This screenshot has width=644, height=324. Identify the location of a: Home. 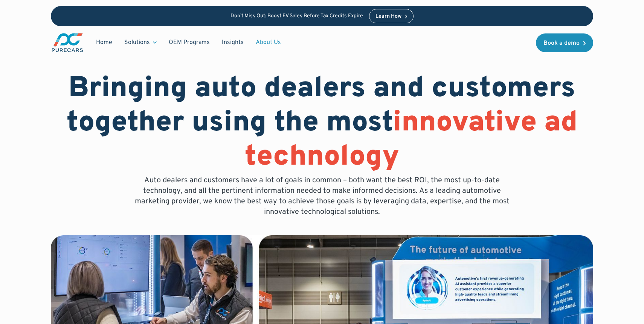
(104, 43).